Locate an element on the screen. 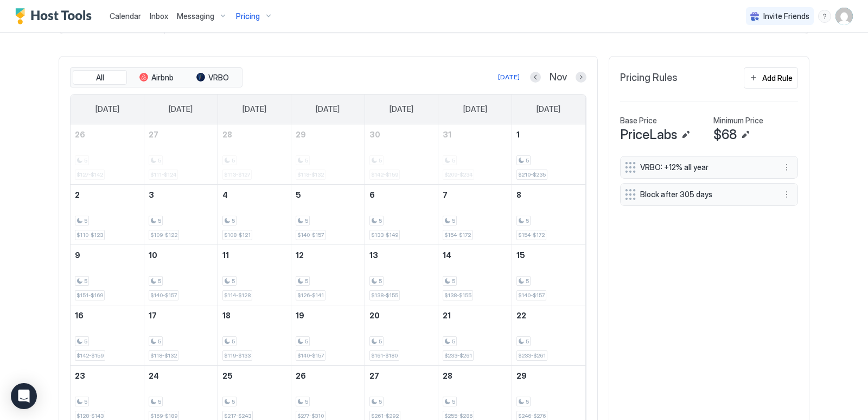  button: VRBO is located at coordinates (213, 77).